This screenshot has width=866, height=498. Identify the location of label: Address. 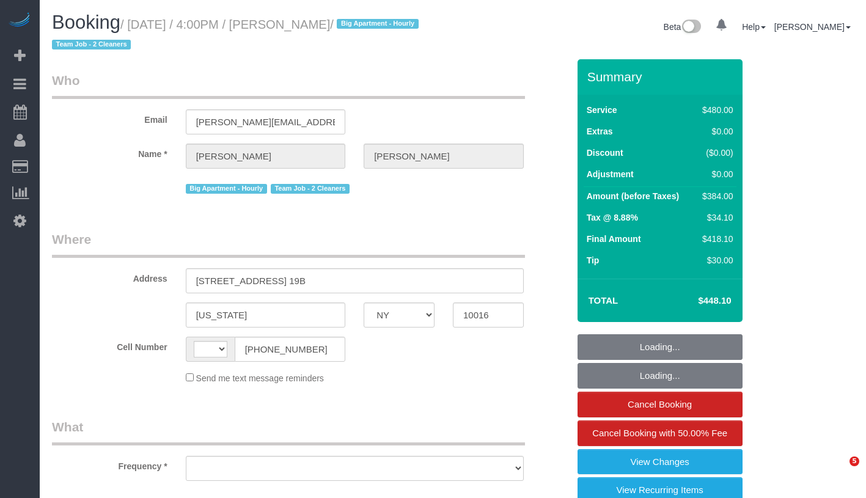
(109, 276).